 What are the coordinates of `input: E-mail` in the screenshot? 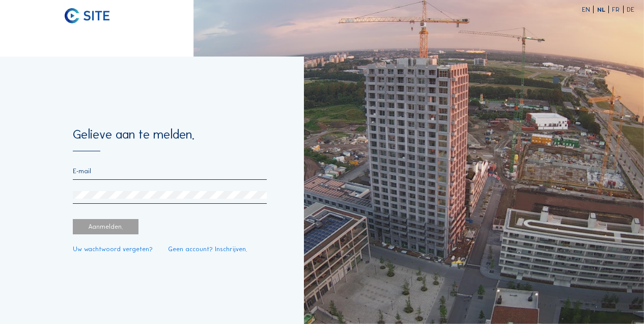 It's located at (170, 171).